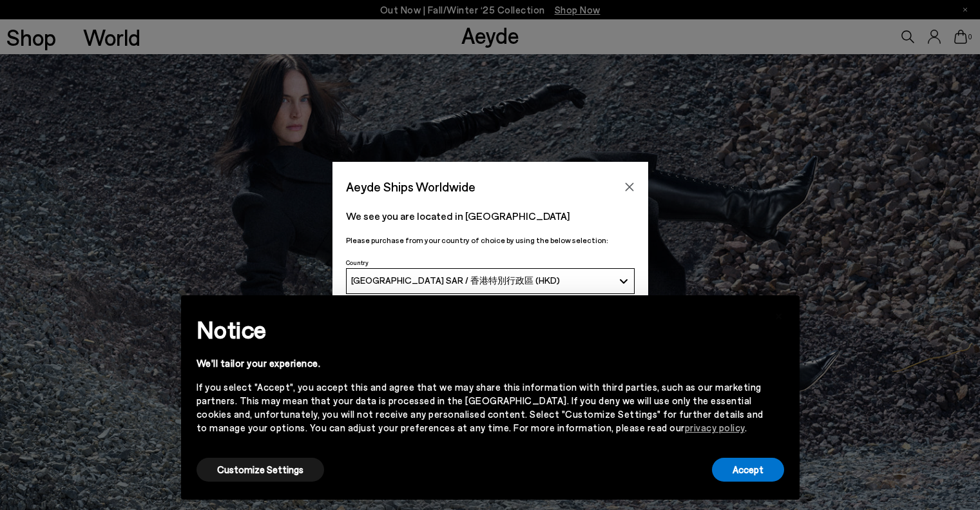  Describe the element at coordinates (491, 240) in the screenshot. I see `p: Please purchase from your country of choice by using the below selection:` at that location.